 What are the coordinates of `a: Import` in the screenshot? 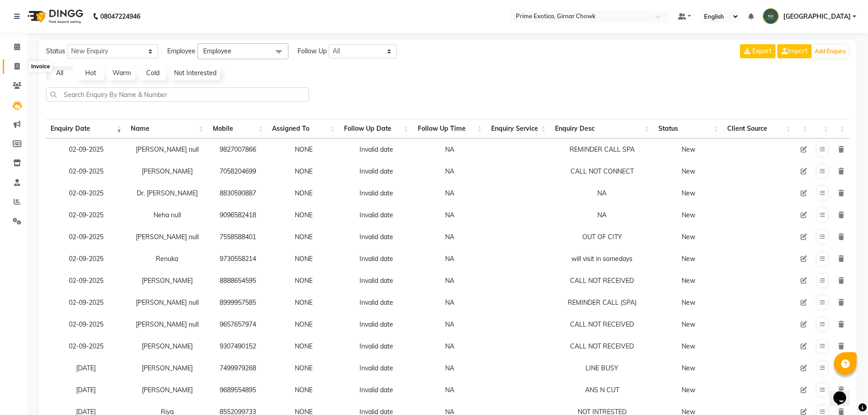 It's located at (795, 51).